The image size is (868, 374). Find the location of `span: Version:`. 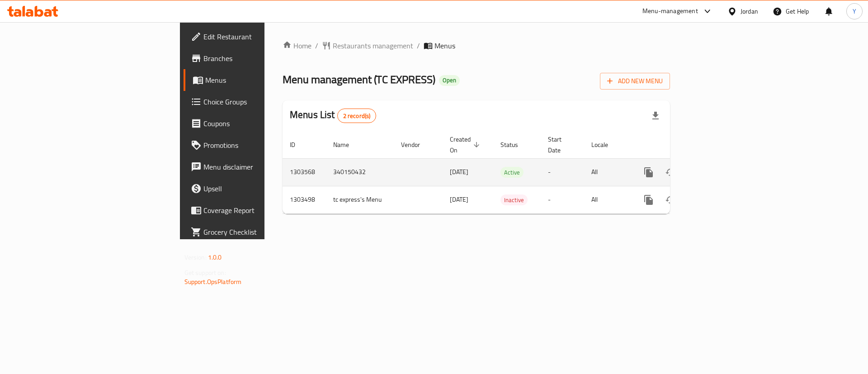

span: Version: is located at coordinates (195, 257).